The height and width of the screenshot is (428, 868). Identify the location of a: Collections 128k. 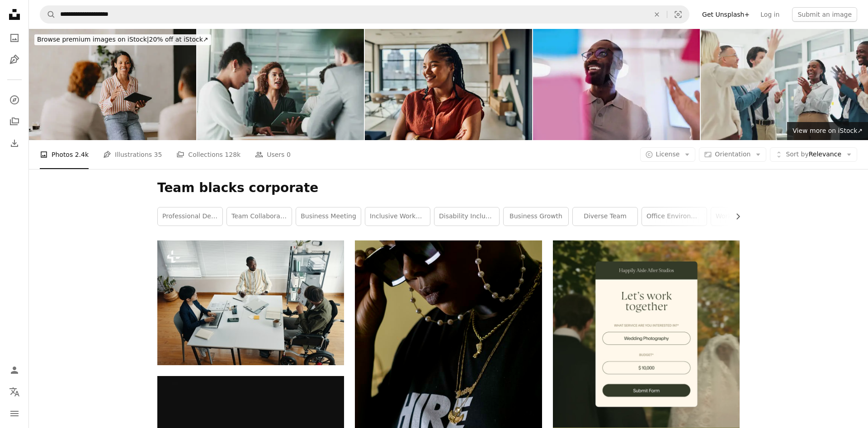
(208, 155).